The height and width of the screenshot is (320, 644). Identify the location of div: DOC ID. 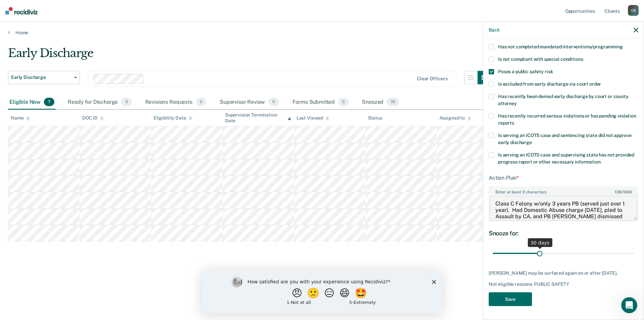
(93, 118).